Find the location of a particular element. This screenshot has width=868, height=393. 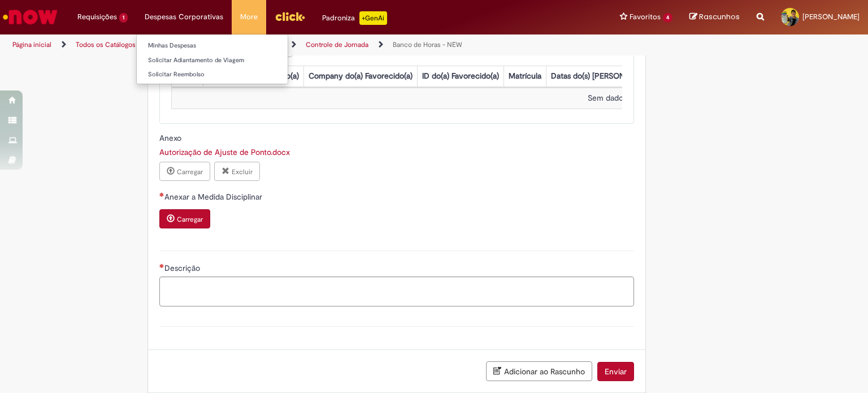

a: Minhas Despesas is located at coordinates (212, 46).